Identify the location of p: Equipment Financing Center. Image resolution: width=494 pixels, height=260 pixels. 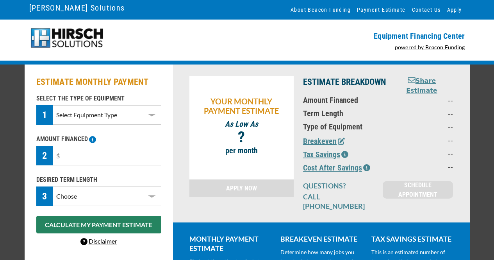
(358, 36).